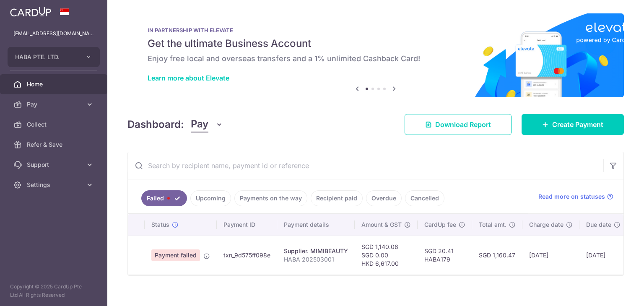  Describe the element at coordinates (31, 12) in the screenshot. I see `img: CardUp` at that location.